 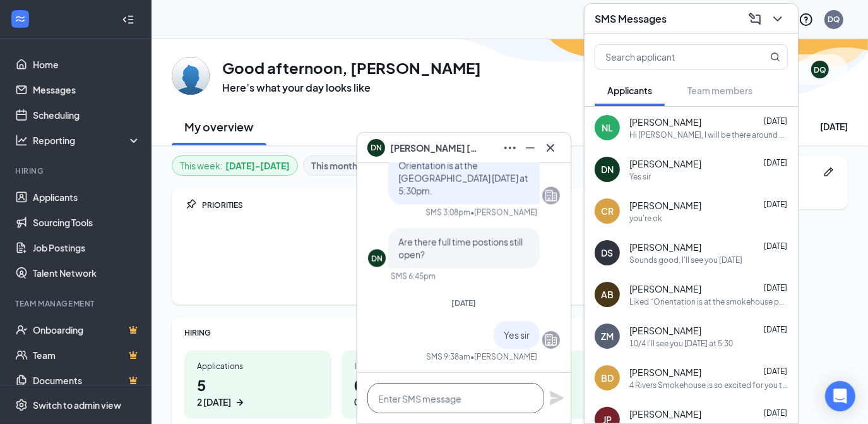 What do you see at coordinates (128, 19) in the screenshot?
I see `svg: Collapse` at bounding box center [128, 19].